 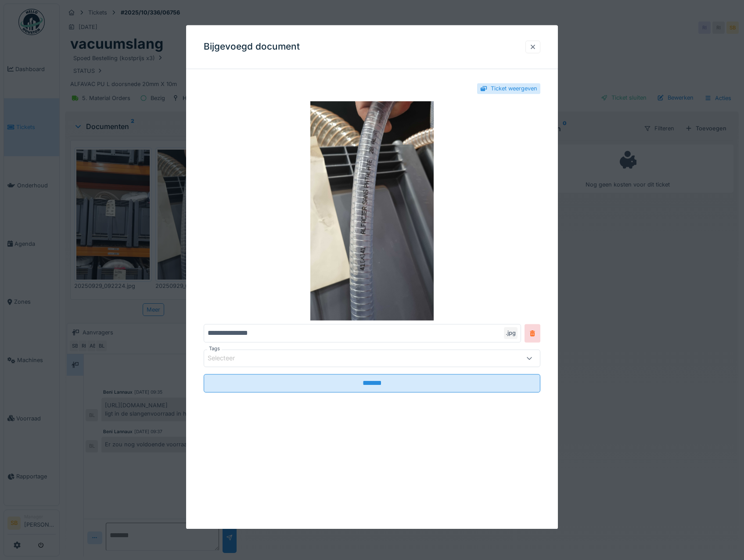 What do you see at coordinates (227, 359) in the screenshot?
I see `div: Selecteer` at bounding box center [227, 359].